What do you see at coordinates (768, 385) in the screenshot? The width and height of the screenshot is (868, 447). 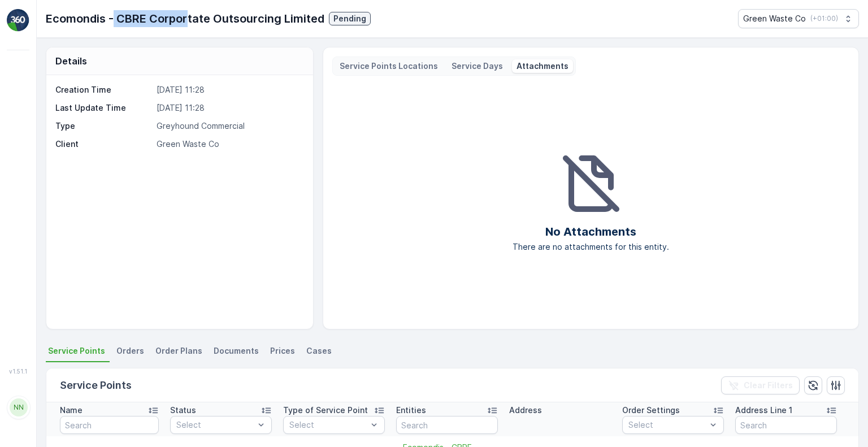 I see `p: Clear Filters` at bounding box center [768, 385].